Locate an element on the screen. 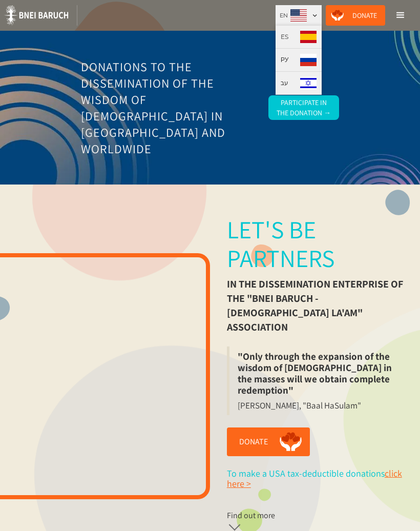  div: Let's be partners is located at coordinates (315, 244).